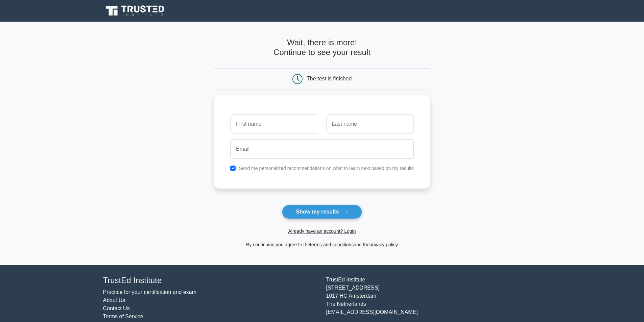  What do you see at coordinates (322, 212) in the screenshot?
I see `button: Show my results` at bounding box center [322, 212].